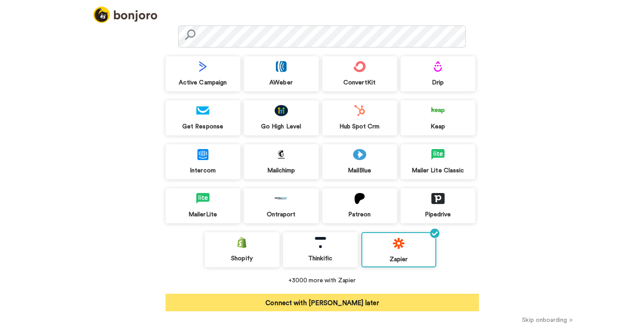 The height and width of the screenshot is (328, 644). Describe the element at coordinates (438, 110) in the screenshot. I see `img: logo_keap.svg` at that location.